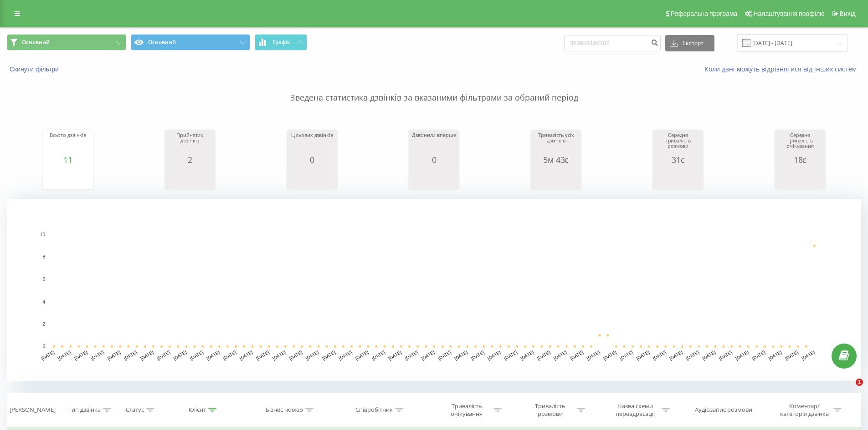  What do you see at coordinates (724, 410) in the screenshot?
I see `div: Аудіозапис розмови` at bounding box center [724, 410].